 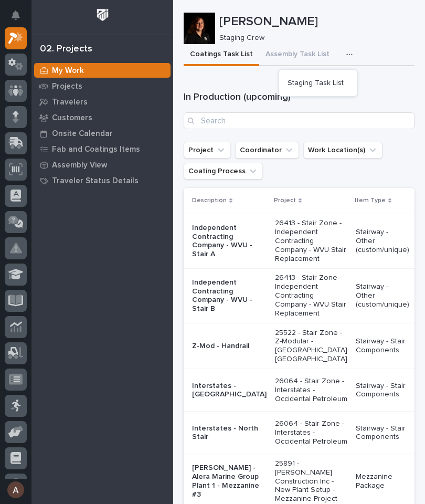 What do you see at coordinates (67, 87) in the screenshot?
I see `p: Projects` at bounding box center [67, 87].